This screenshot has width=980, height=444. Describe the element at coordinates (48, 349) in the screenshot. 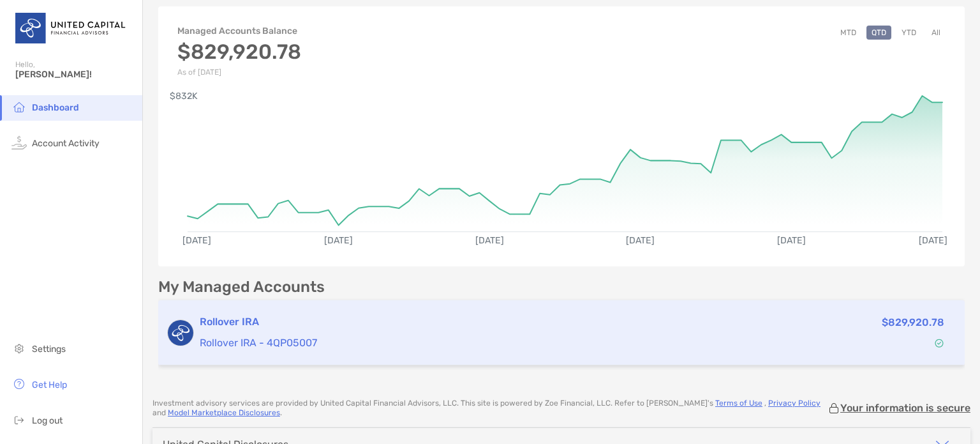

I see `span: Settings` at that location.